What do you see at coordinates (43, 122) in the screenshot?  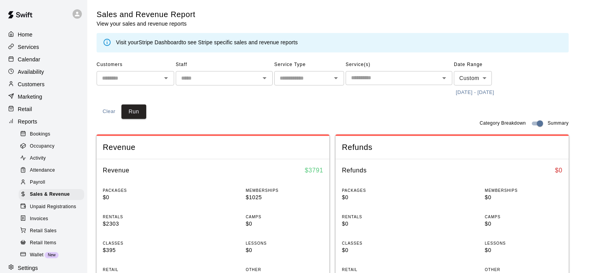 I see `a: Reports` at bounding box center [43, 122].